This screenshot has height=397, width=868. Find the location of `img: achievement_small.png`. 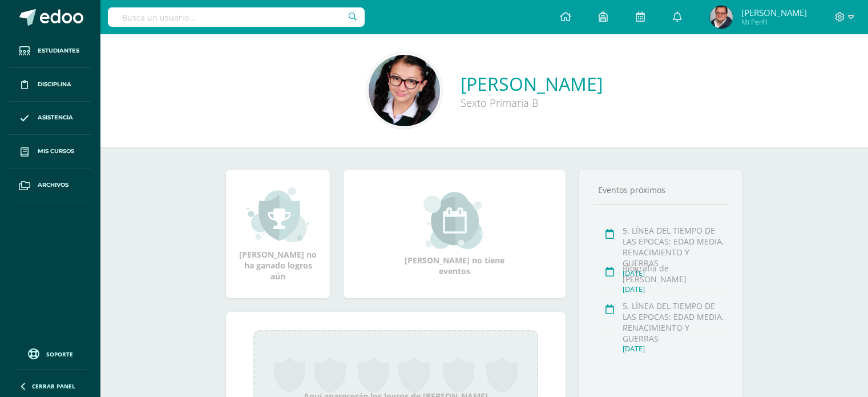

img: achievement_small.png is located at coordinates (278, 215).